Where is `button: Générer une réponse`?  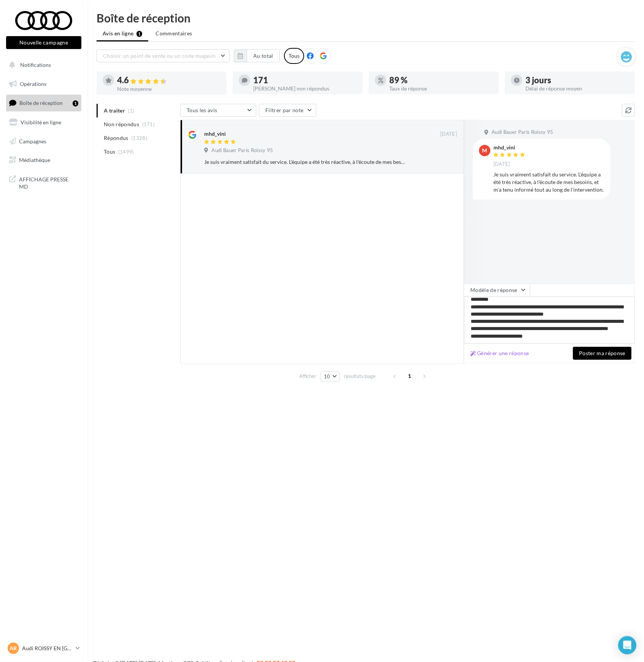
button: Générer une réponse is located at coordinates (500, 354).